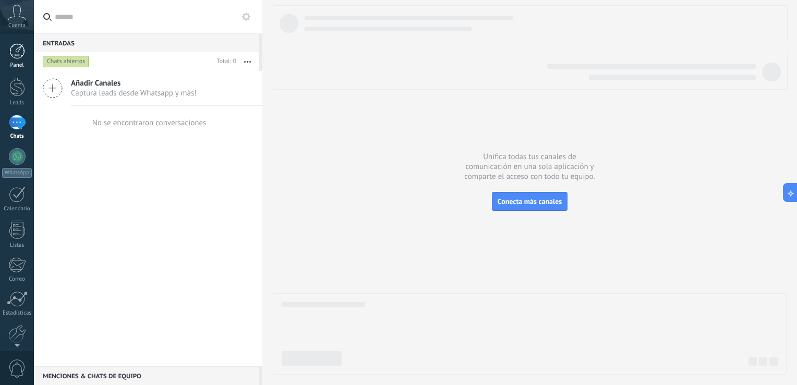 Image resolution: width=797 pixels, height=385 pixels. Describe the element at coordinates (146, 375) in the screenshot. I see `div: Menciones & Chats de equipo` at that location.